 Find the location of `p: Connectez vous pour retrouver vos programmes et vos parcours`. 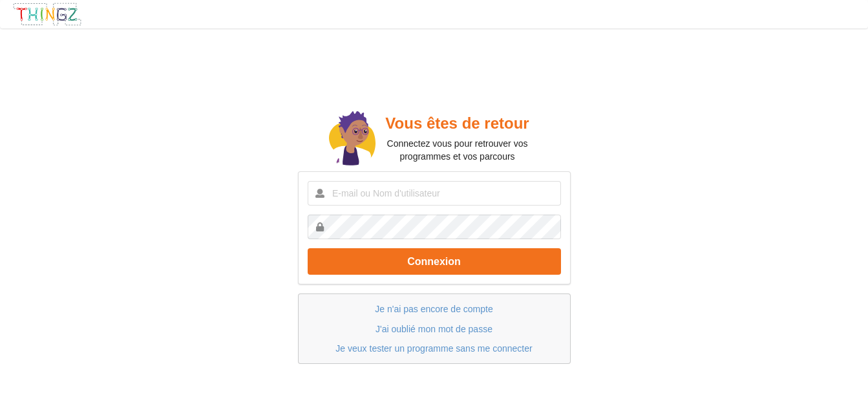

p: Connectez vous pour retrouver vos programmes et vos parcours is located at coordinates (457, 150).